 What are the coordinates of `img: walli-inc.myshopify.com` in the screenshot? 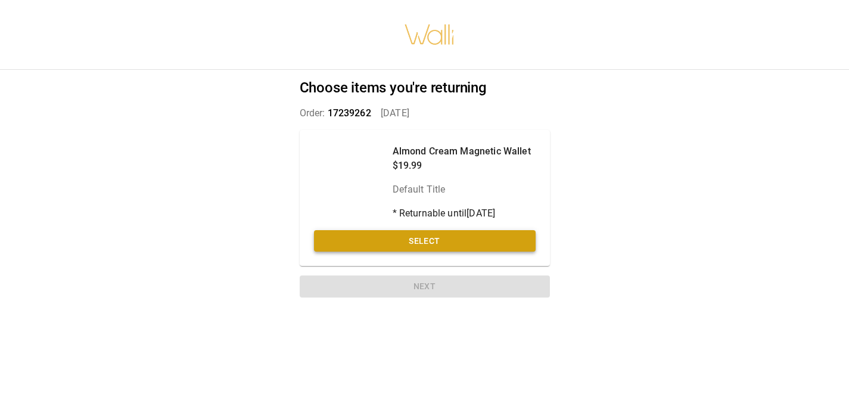 It's located at (429, 35).